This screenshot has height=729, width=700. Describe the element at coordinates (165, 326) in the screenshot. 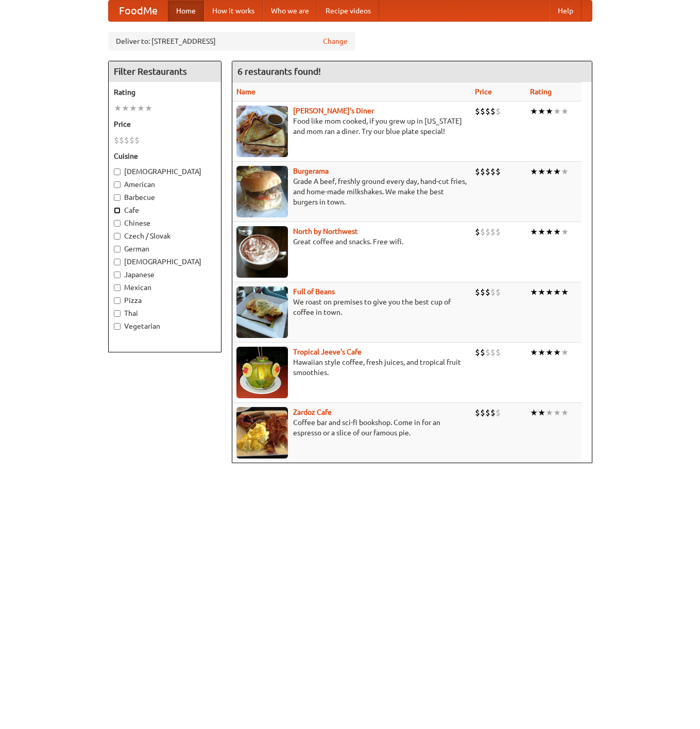

I see `label: Vegetarian` at that location.